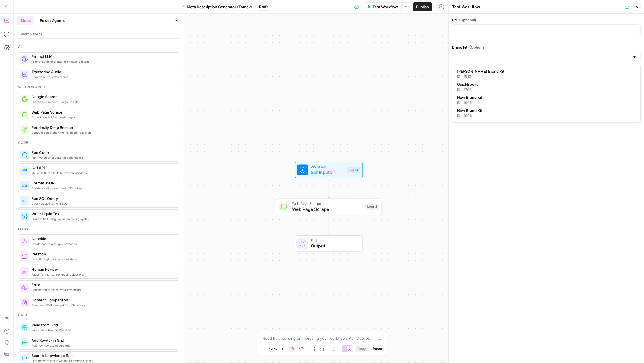 The image size is (644, 363). I want to click on button: Paste, so click(377, 349).